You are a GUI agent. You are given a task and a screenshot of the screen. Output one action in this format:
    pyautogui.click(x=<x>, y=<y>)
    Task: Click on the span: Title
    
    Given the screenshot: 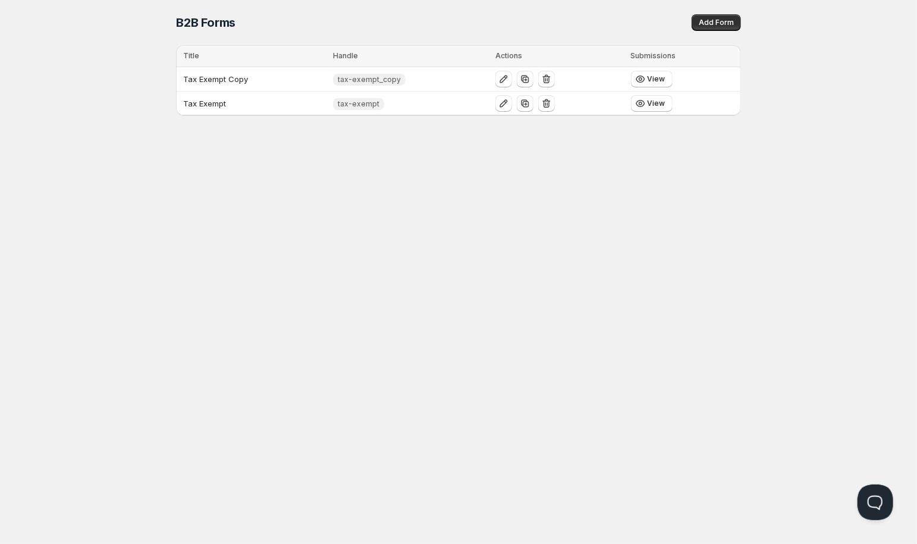 What is the action you would take?
    pyautogui.click(x=191, y=55)
    